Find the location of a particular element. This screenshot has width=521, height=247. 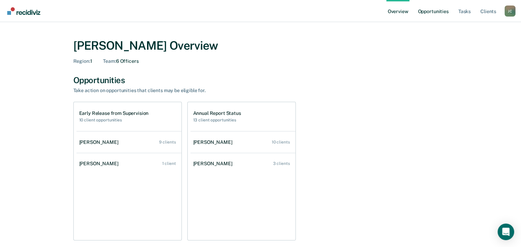

div: J C is located at coordinates (510, 11).